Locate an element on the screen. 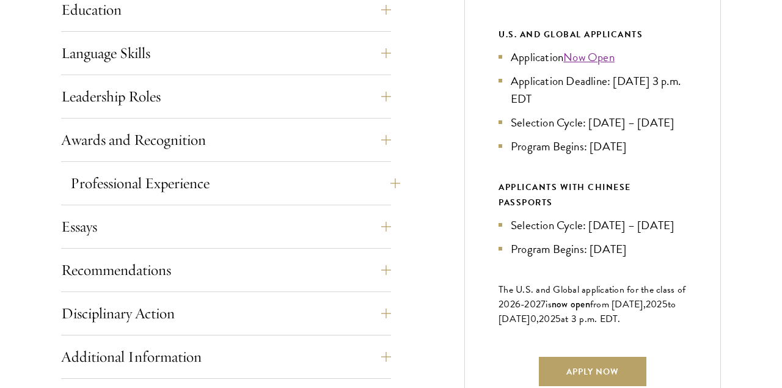 This screenshot has width=782, height=388. button: Professional Experience is located at coordinates (235, 183).